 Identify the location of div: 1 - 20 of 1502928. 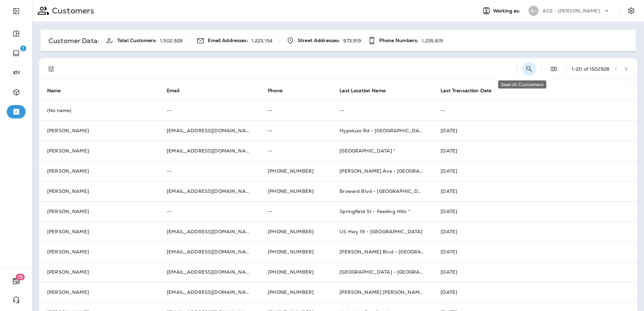
(590, 69).